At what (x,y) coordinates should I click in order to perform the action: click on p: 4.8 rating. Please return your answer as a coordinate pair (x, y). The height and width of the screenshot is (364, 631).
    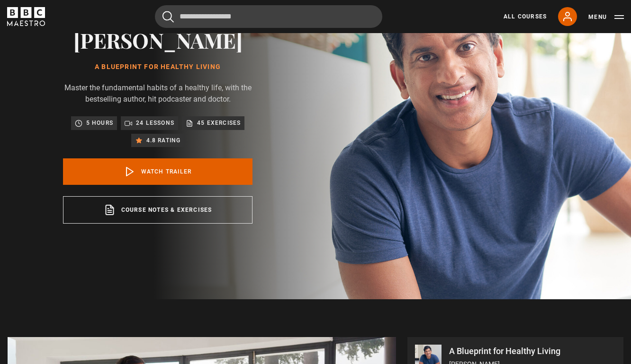
    Looking at the image, I should click on (163, 140).